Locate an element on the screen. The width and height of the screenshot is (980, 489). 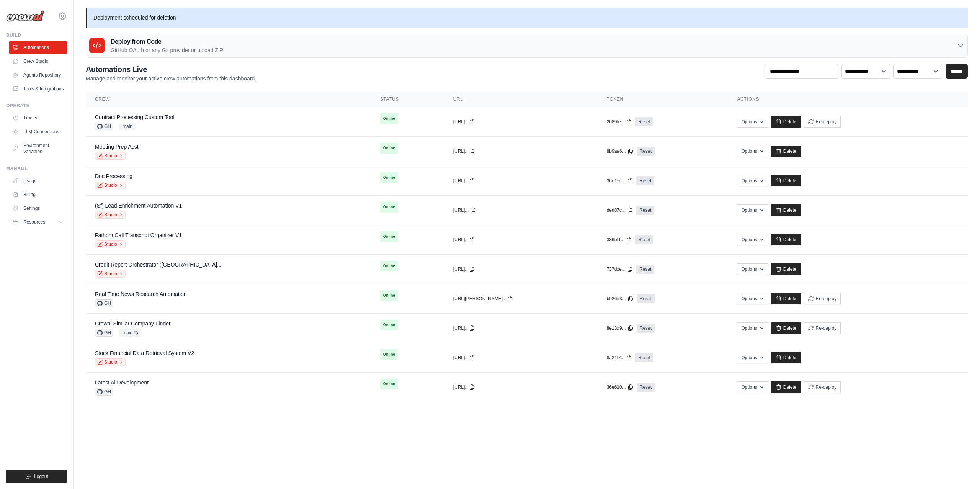
p: GitHub OAuth or any Git provider or upload ZIP is located at coordinates (167, 50).